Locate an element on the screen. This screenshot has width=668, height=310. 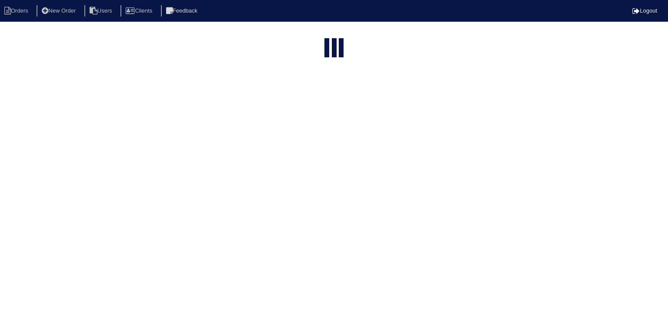
li: Users is located at coordinates (102, 11).